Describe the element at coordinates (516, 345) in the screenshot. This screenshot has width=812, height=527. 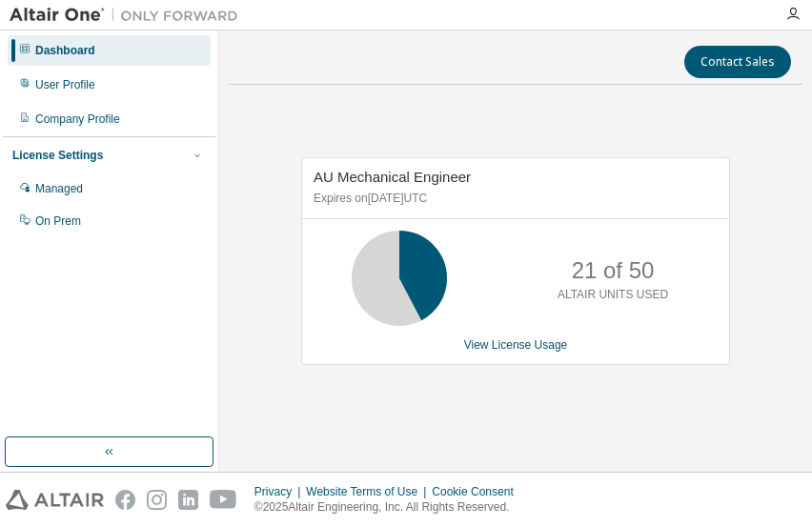
I see `a: View License Usage` at that location.